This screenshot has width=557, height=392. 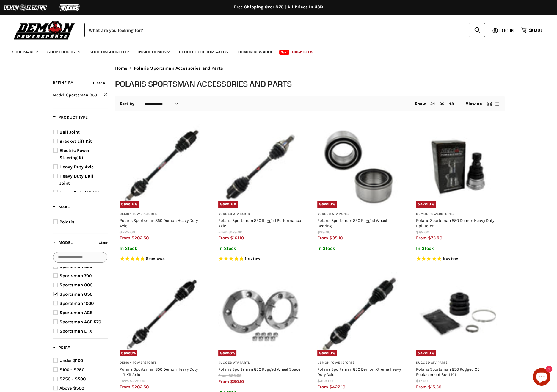 I want to click on span: Heavy Duty Axle, so click(x=77, y=167).